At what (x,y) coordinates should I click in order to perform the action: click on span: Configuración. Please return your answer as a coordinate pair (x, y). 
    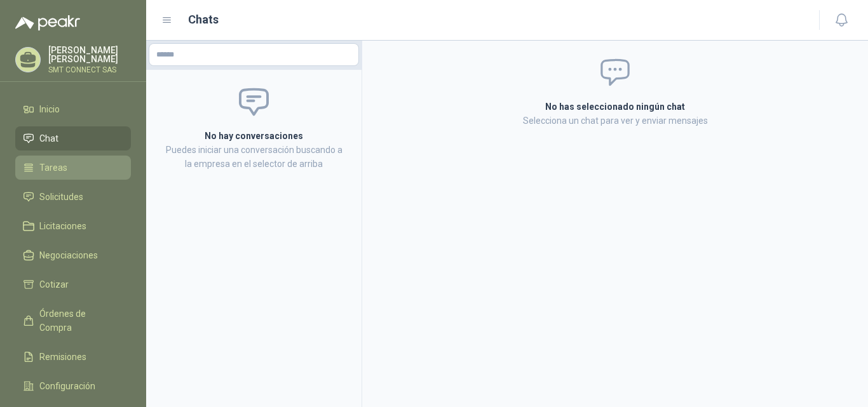
    Looking at the image, I should click on (68, 386).